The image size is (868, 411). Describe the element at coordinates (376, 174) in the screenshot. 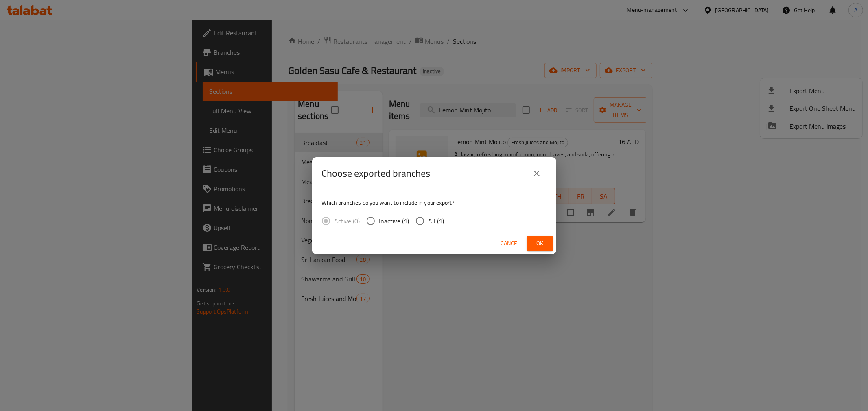

I see `h2: Choose exported branches` at that location.